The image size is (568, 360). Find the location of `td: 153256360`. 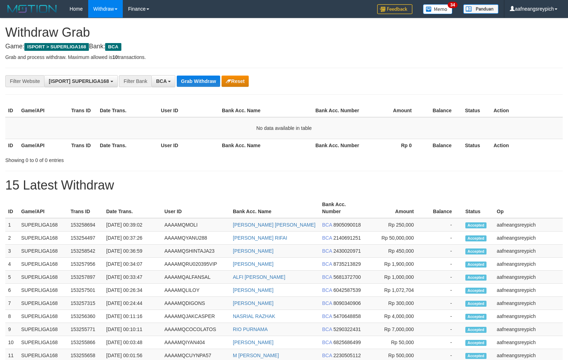

td: 153256360 is located at coordinates (85, 316).